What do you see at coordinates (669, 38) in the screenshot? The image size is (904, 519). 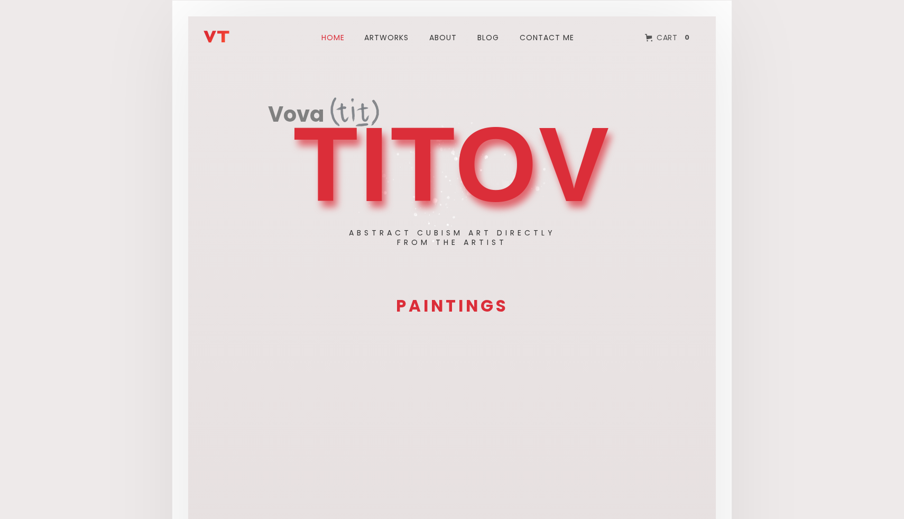 I see `a: Open cart` at bounding box center [669, 38].